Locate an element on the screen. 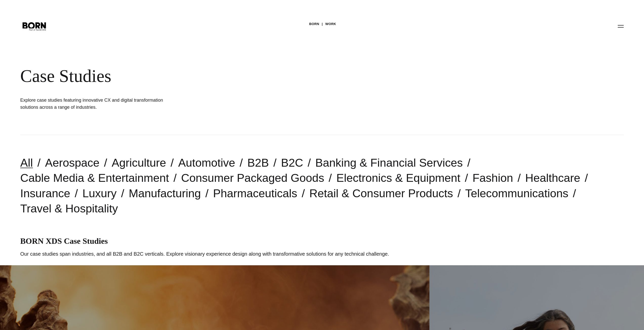  a: Retail & Consumer Products is located at coordinates (381, 193).